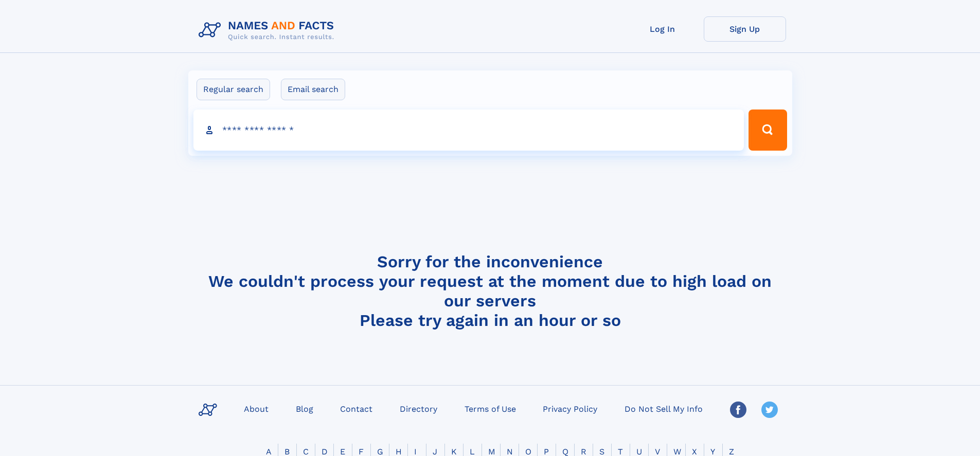 The image size is (980, 456). Describe the element at coordinates (663, 29) in the screenshot. I see `a: Log In` at that location.